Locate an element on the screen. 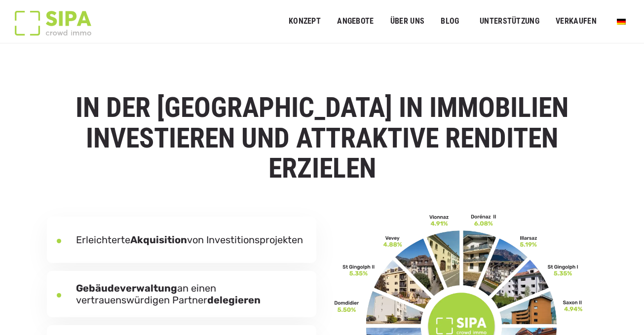  a: Blog is located at coordinates (450, 21).